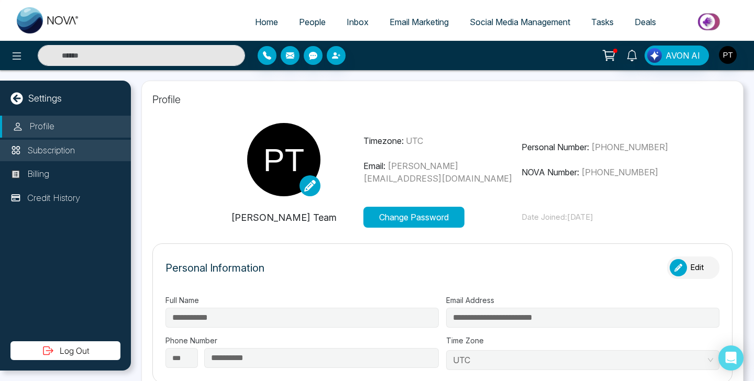  Describe the element at coordinates (312, 22) in the screenshot. I see `span: People` at that location.